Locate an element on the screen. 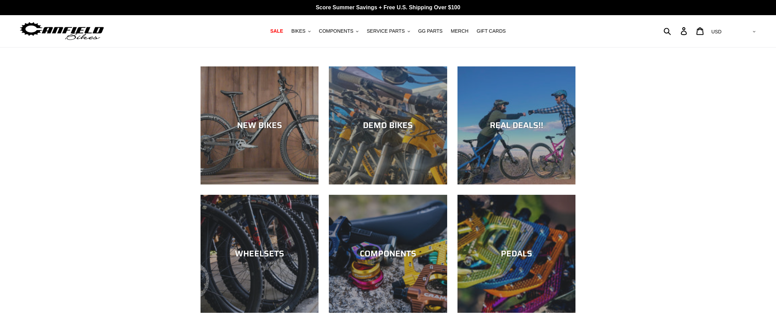 This screenshot has height=318, width=776. a: PEDALS is located at coordinates (516, 253).